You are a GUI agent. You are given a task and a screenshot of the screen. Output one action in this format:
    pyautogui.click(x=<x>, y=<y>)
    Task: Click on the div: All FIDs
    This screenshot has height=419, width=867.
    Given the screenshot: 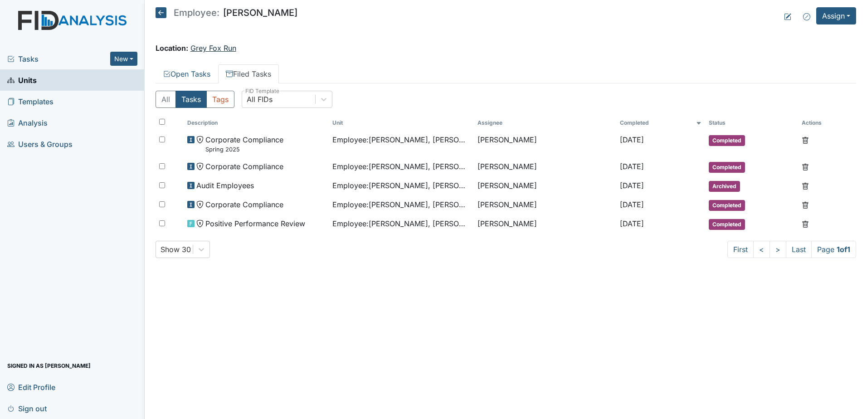 What is the action you would take?
    pyautogui.click(x=259, y=99)
    